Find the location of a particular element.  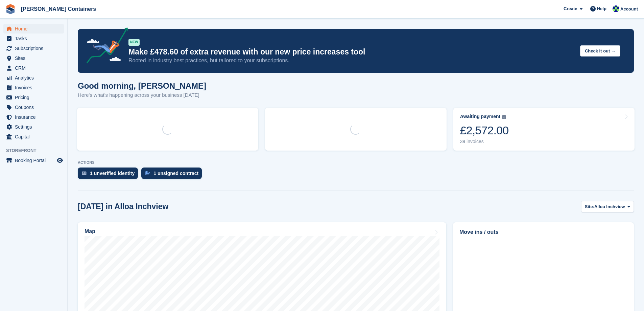

span: Settings is located at coordinates (35, 127).